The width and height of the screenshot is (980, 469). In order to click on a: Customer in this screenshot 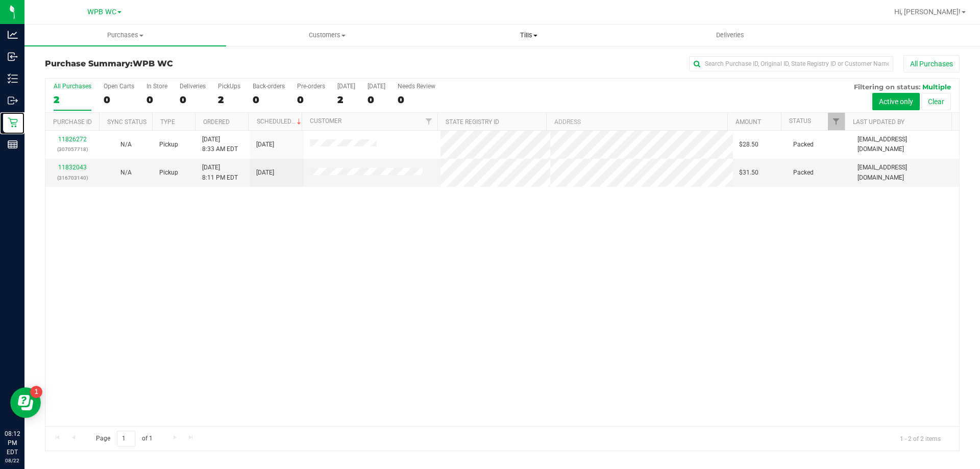, I will do `click(325, 121)`.